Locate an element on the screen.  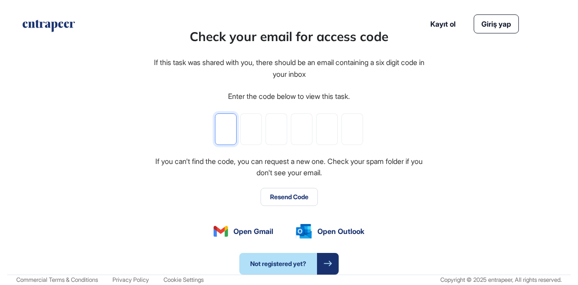
a: entrapeer-logo is located at coordinates (49, 28).